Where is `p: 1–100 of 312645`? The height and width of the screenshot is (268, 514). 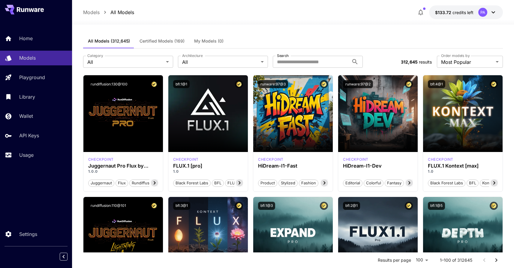 p: 1–100 of 312645 is located at coordinates (456, 261).